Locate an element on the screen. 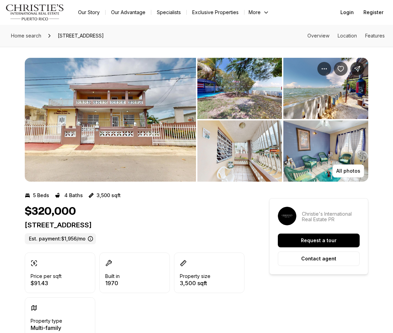  span: Home search is located at coordinates (26, 35).